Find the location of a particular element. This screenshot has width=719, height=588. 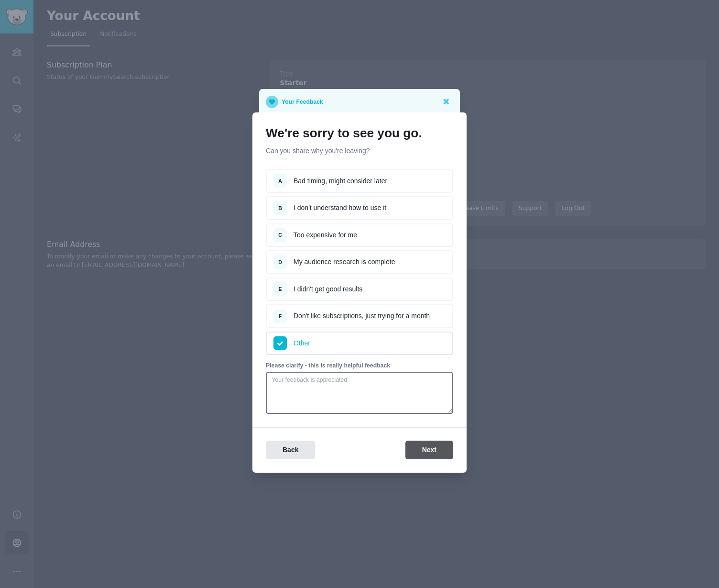

span: E is located at coordinates (280, 289).